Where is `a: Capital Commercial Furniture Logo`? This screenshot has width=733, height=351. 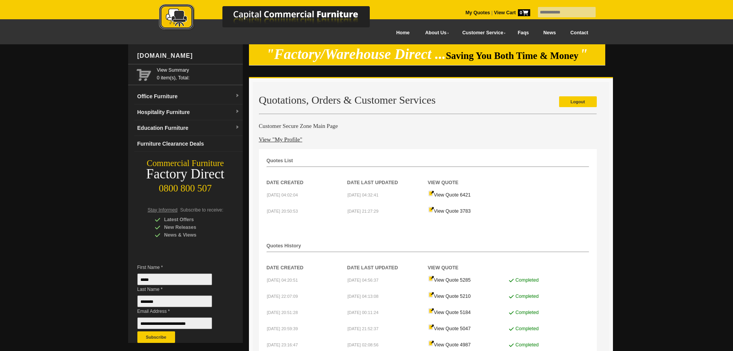
a: Capital Commercial Furniture Logo is located at coordinates (273, 19).